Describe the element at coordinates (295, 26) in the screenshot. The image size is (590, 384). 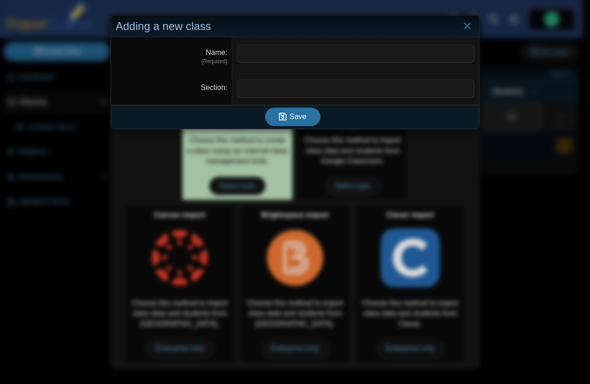
I see `div: Adding a new class` at that location.